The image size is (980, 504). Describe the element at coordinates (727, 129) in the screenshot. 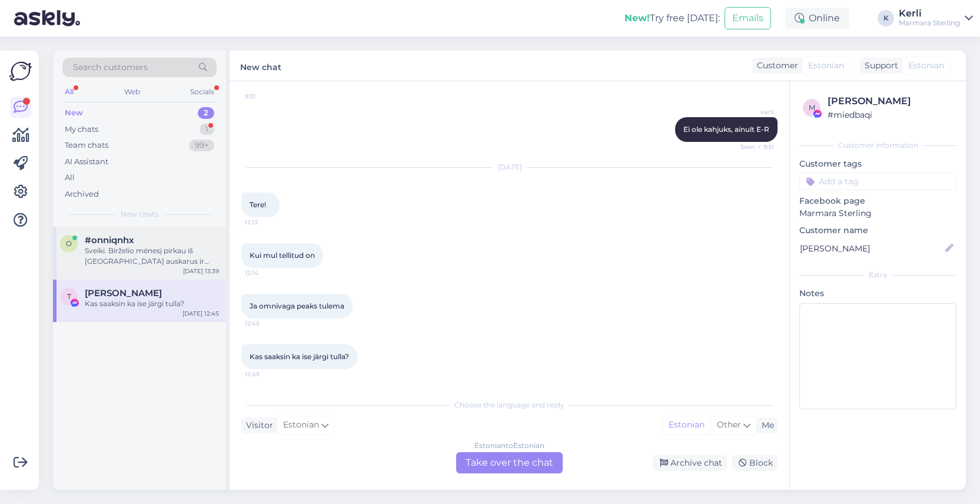

I see `span: Ei ole kahjuks, ainult E-R` at that location.